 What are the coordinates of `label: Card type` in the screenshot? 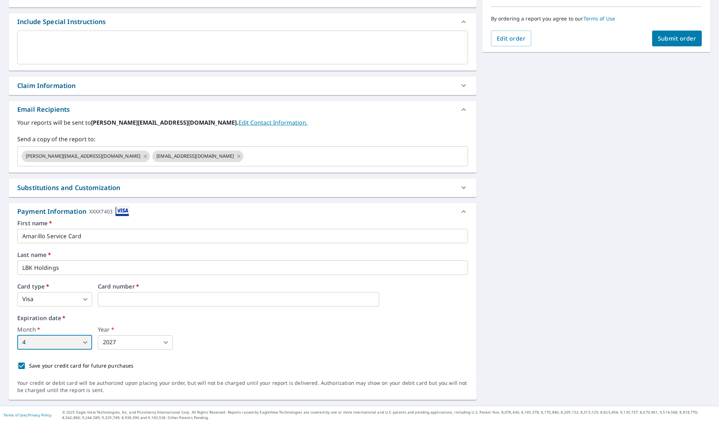 It's located at (55, 287).